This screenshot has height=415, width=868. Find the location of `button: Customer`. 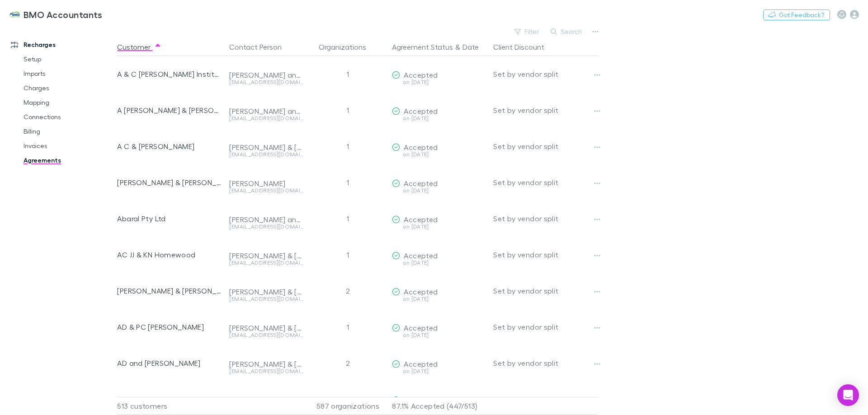

button: Customer is located at coordinates (139, 47).